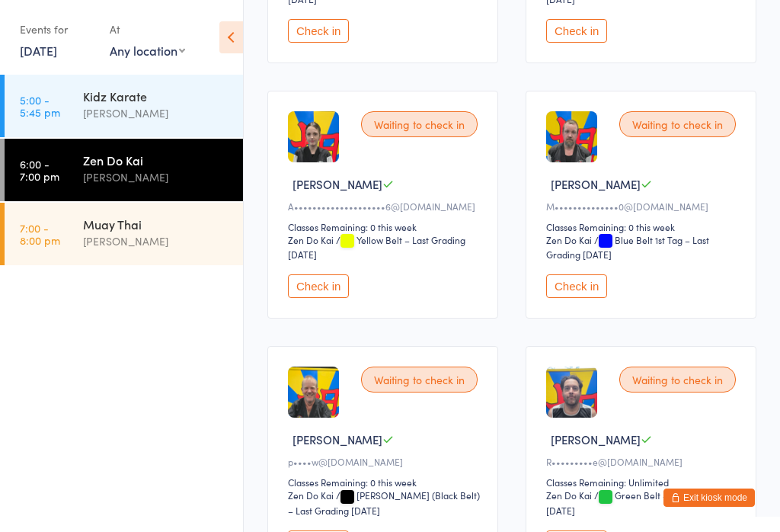 Image resolution: width=780 pixels, height=532 pixels. Describe the element at coordinates (156, 224) in the screenshot. I see `div: Muay Thai` at that location.